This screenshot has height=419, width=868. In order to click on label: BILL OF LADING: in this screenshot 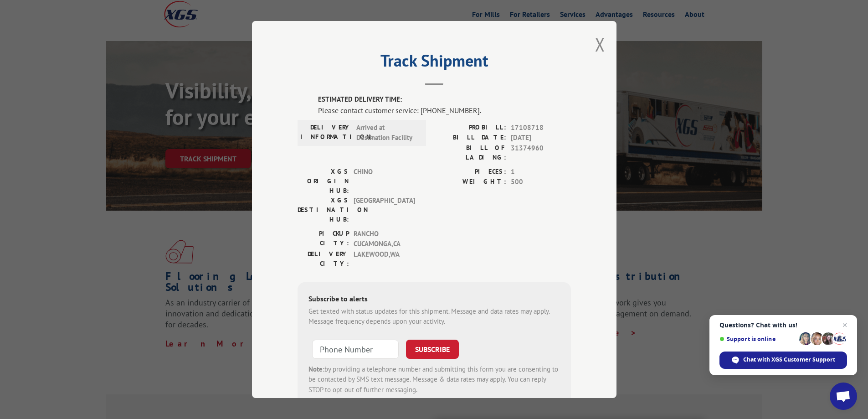, I will do `click(470, 153)`.